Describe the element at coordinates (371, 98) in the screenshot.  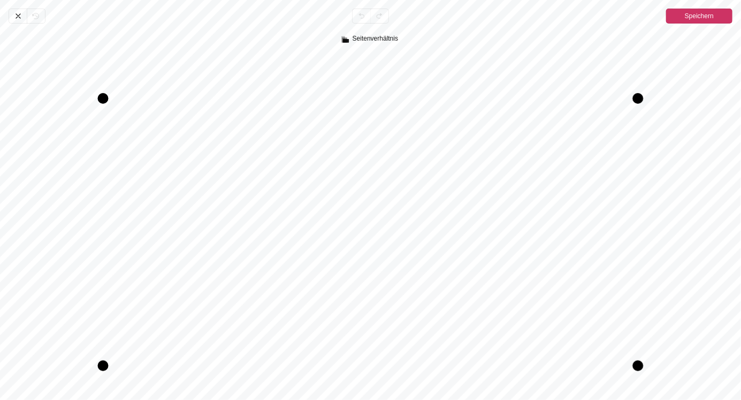
I see `div: Drag top` at that location.